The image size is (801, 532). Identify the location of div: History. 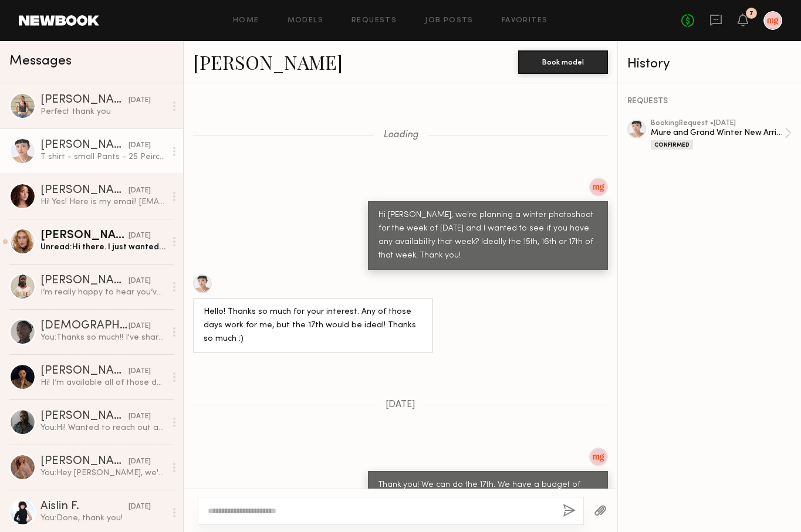
(710, 64).